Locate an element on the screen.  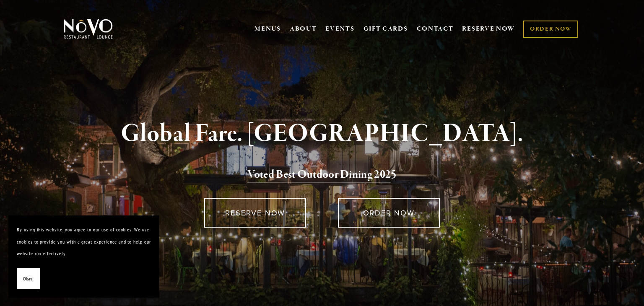
p: By using this website, you agree to our use of cookies. We use cookies to provide you with a grea... is located at coordinates (84, 242).